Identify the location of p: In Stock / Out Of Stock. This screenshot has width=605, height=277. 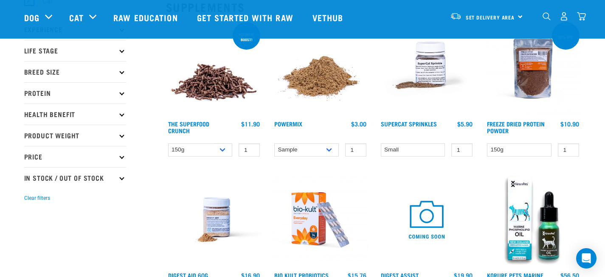
(75, 178).